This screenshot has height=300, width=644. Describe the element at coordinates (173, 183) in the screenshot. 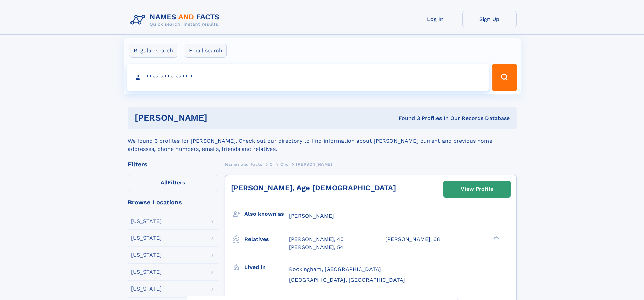

I see `label: Filters` at that location.